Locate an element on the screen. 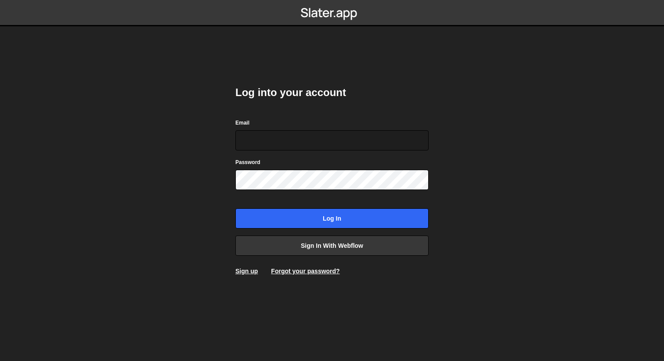 The width and height of the screenshot is (664, 361). label: Email is located at coordinates (242, 123).